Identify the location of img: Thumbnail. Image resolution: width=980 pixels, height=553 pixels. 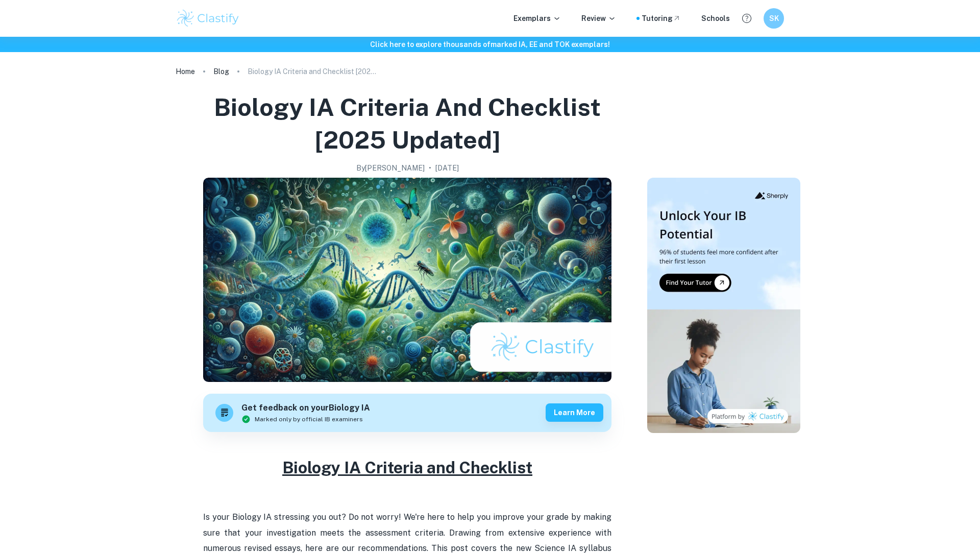
(724, 305).